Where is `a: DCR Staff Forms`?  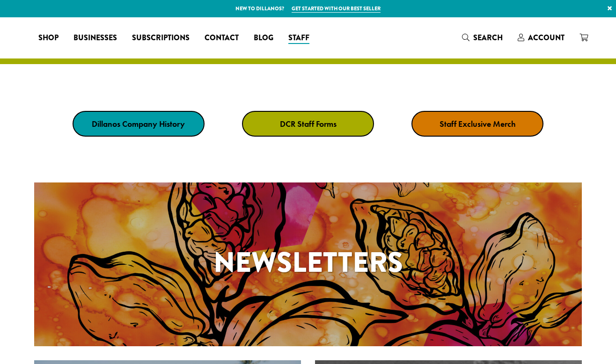
a: DCR Staff Forms is located at coordinates (308, 123).